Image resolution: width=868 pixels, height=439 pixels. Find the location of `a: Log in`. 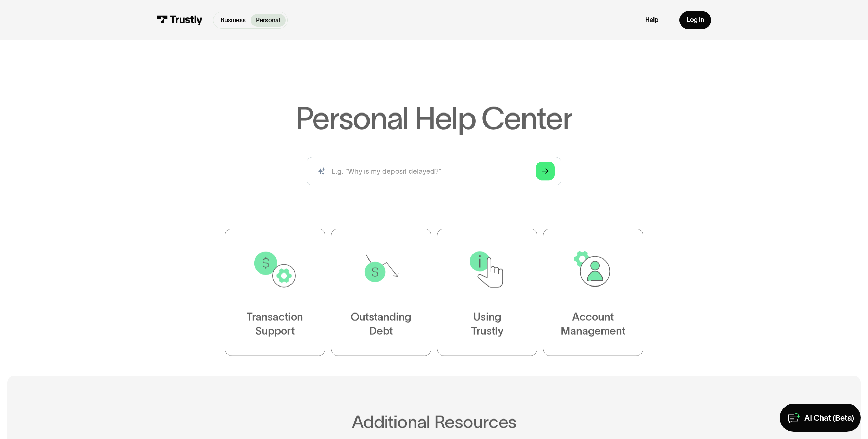

a: Log in is located at coordinates (696, 20).